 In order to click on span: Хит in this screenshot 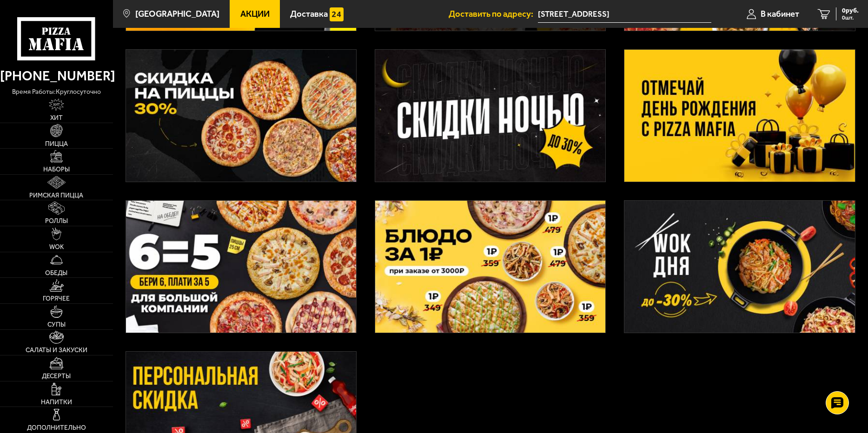, I will do `click(56, 118)`.